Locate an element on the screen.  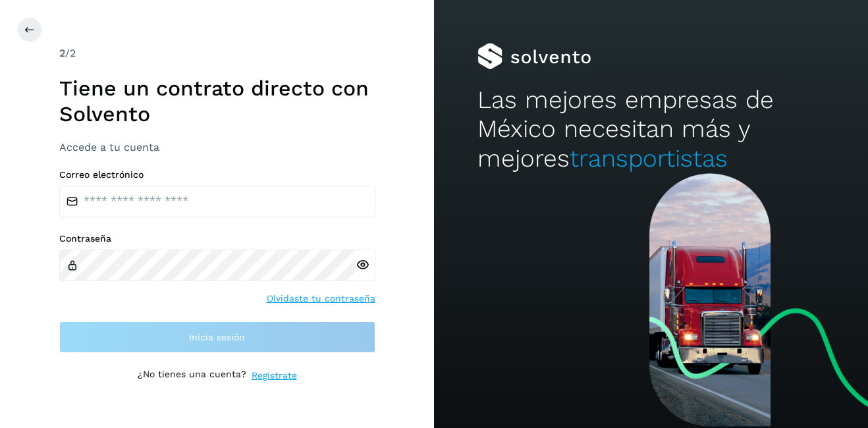
label: Contraseña is located at coordinates (217, 239).